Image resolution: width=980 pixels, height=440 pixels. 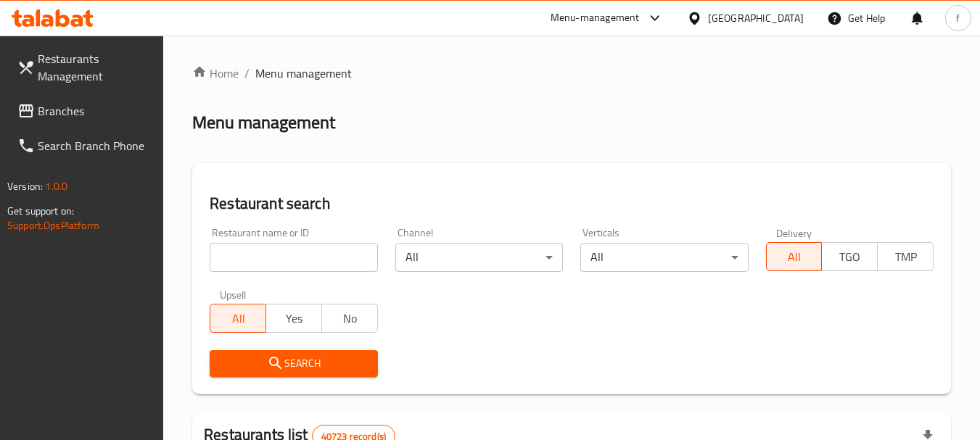 What do you see at coordinates (85, 67) in the screenshot?
I see `a: Restaurants Management` at bounding box center [85, 67].